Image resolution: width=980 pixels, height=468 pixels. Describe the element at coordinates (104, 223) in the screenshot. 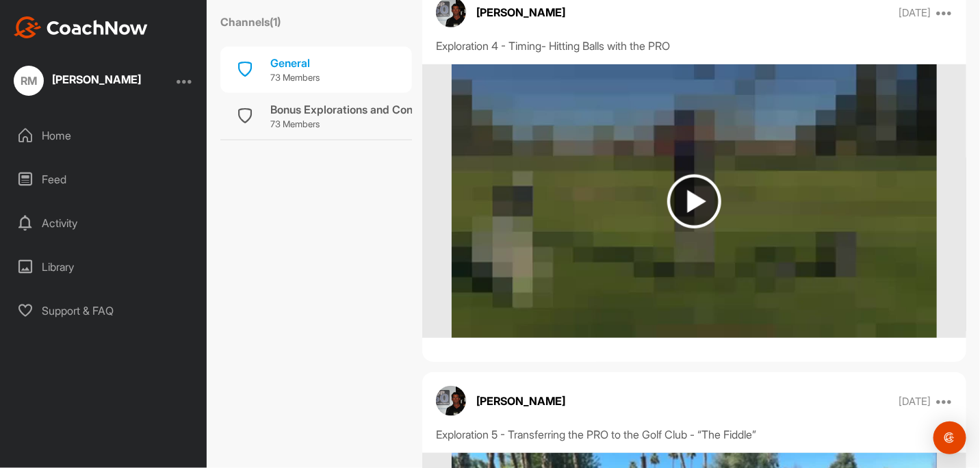

I see `div: Activity` at that location.